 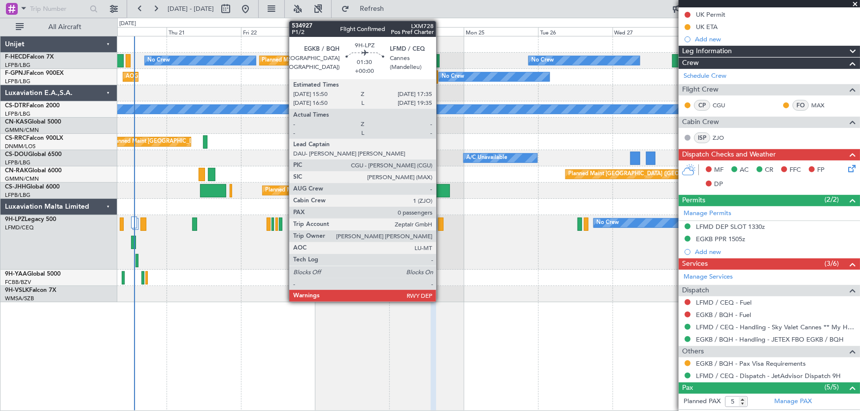 I want to click on div: Mon 25, so click(x=501, y=32).